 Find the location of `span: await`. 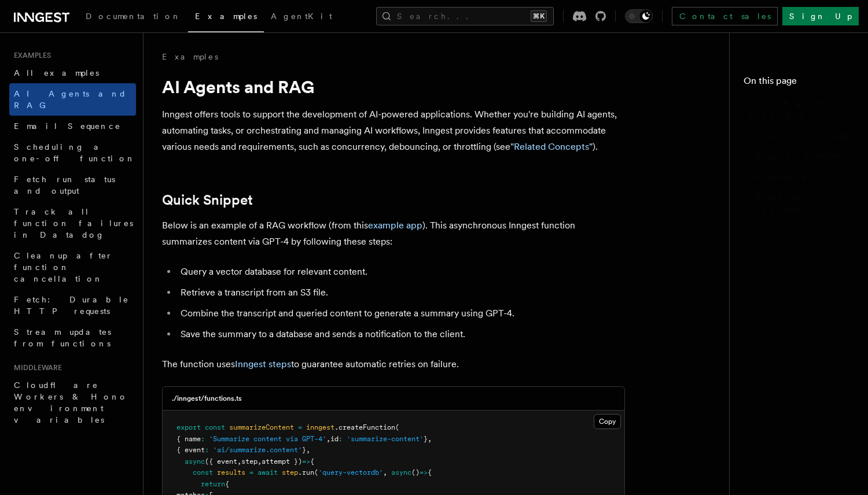

span: await is located at coordinates (267, 472).